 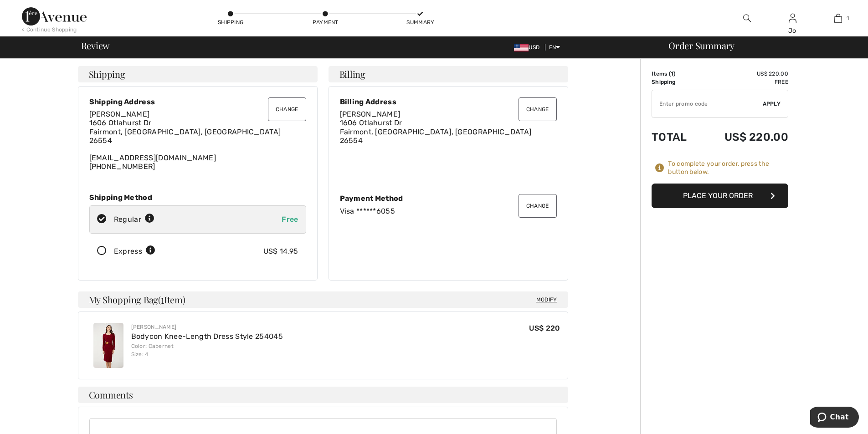 I want to click on span: Shipping, so click(x=107, y=75).